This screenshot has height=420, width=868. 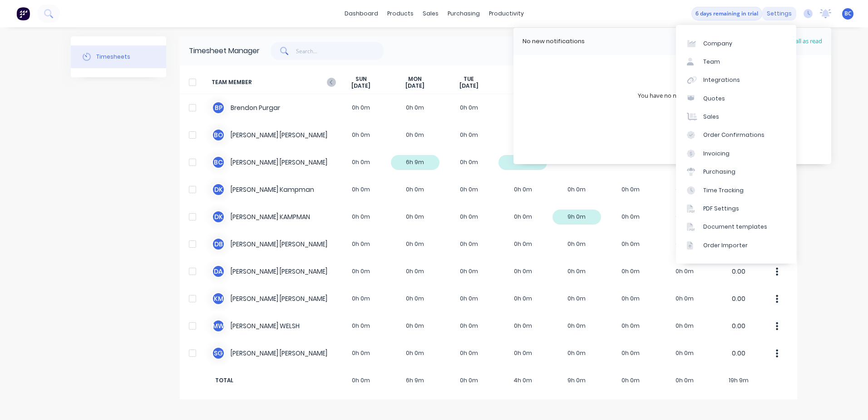 What do you see at coordinates (119, 57) in the screenshot?
I see `button: Timesheets` at bounding box center [119, 57].